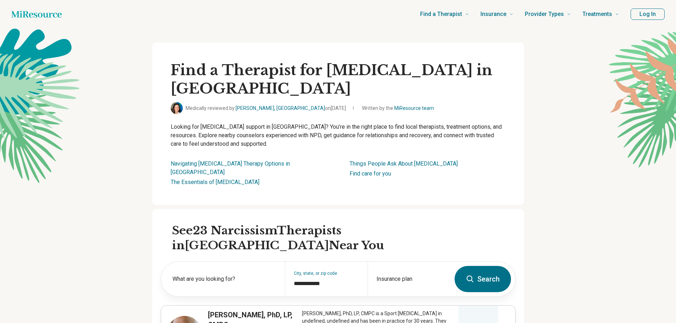 Image resolution: width=676 pixels, height=323 pixels. What do you see at coordinates (37, 14) in the screenshot?
I see `a: Home page` at bounding box center [37, 14].